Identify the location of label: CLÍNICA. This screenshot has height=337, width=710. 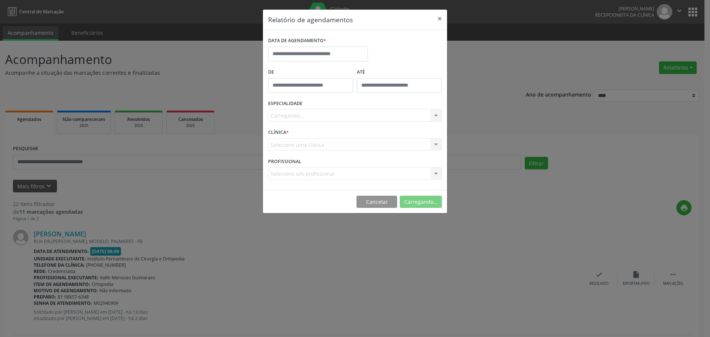
(279, 132).